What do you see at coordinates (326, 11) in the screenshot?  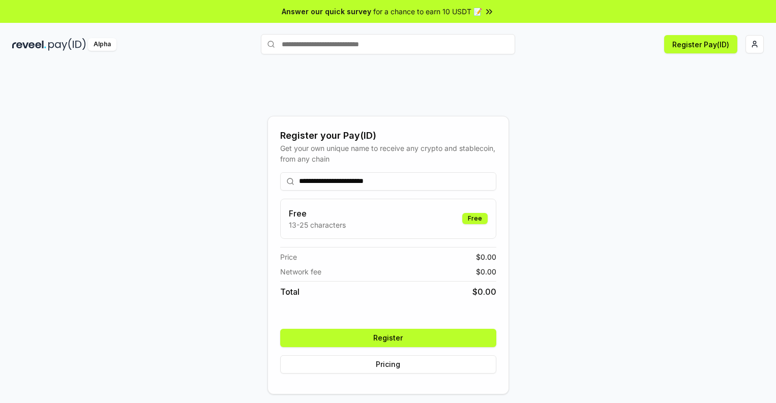 I see `span: Answer our quick survey` at bounding box center [326, 11].